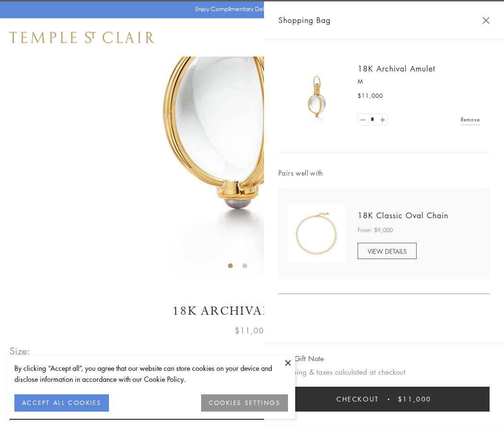  Describe the element at coordinates (419, 81) in the screenshot. I see `p: M` at that location.